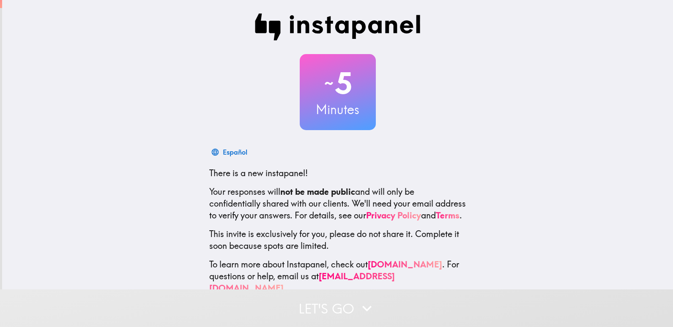  What do you see at coordinates (338, 27) in the screenshot?
I see `img: Instapanel` at bounding box center [338, 27].